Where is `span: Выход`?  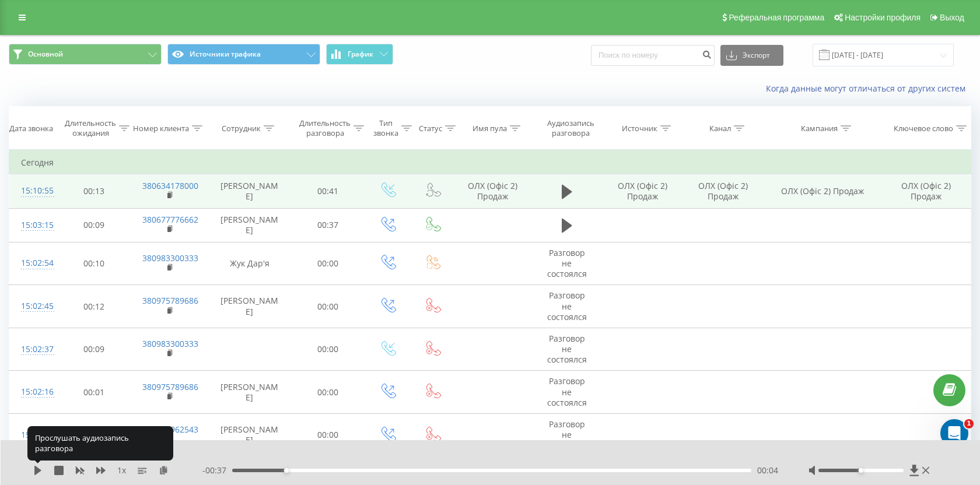 span: Выход is located at coordinates (952, 17).